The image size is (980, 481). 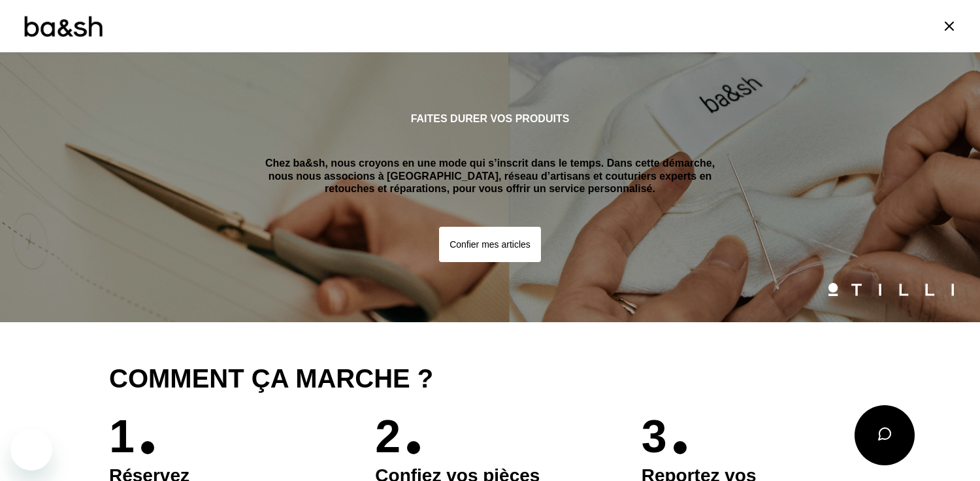 I want to click on h2: Comment ça marche ?, so click(x=490, y=378).